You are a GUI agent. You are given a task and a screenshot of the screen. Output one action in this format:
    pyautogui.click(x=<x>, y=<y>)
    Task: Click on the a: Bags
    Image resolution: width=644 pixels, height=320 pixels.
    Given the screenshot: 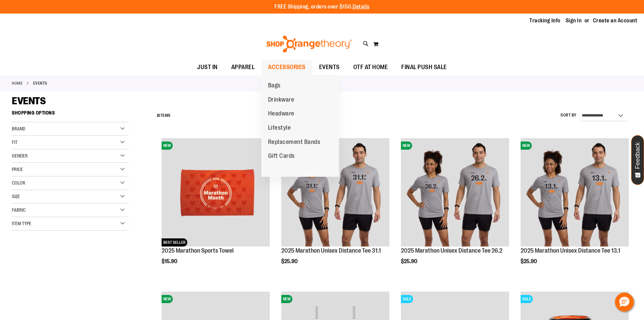 What is the action you would take?
    pyautogui.click(x=274, y=86)
    